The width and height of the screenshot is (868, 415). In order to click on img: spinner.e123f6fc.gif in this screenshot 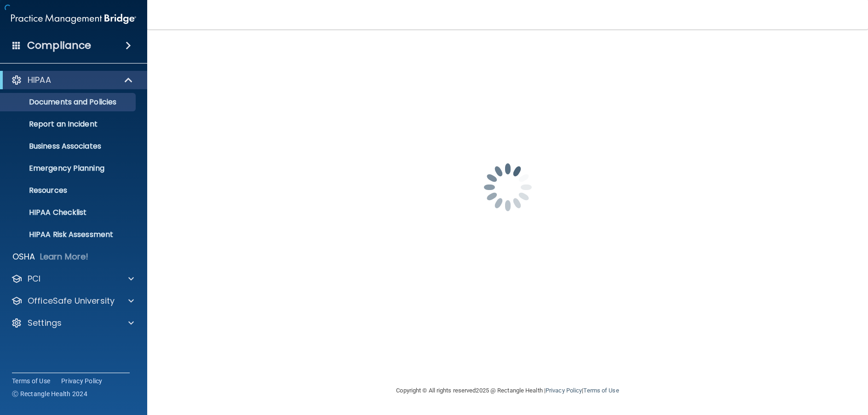, I will do `click(508, 187)`.